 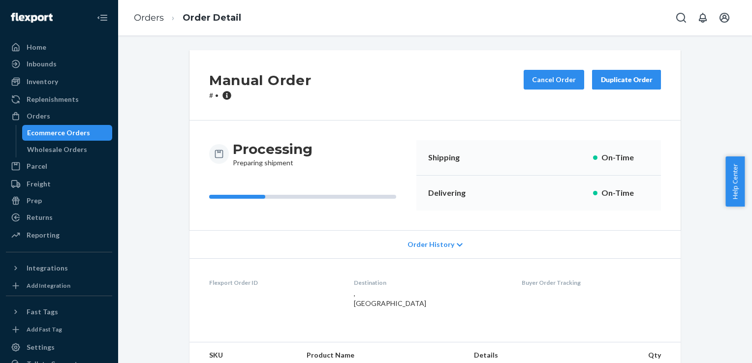 I want to click on p: Shipping, so click(x=456, y=158).